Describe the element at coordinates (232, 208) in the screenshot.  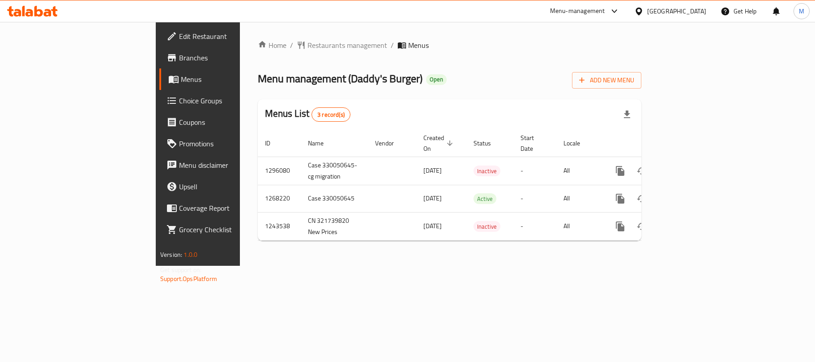
I see `span: Coverage Report` at that location.